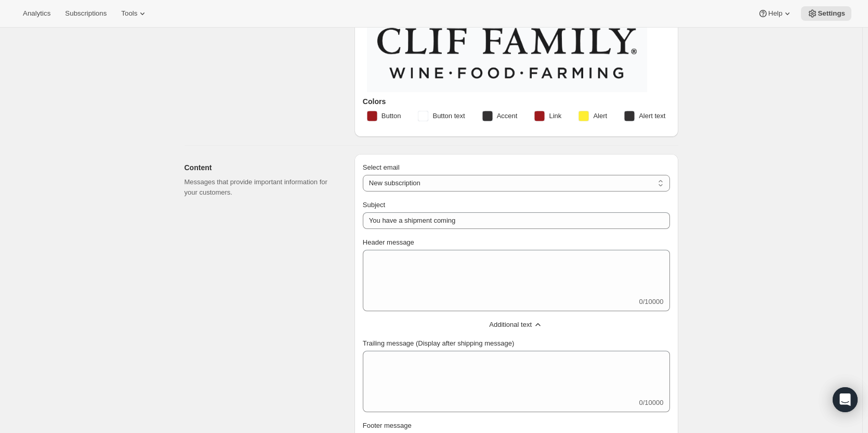 The image size is (868, 433). I want to click on h2: Content, so click(261, 168).